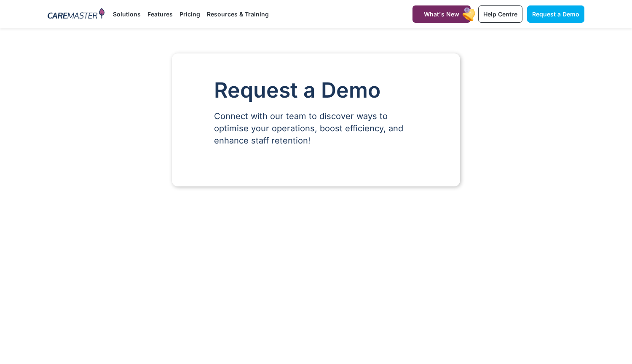  Describe the element at coordinates (441, 14) in the screenshot. I see `a: What's New` at that location.